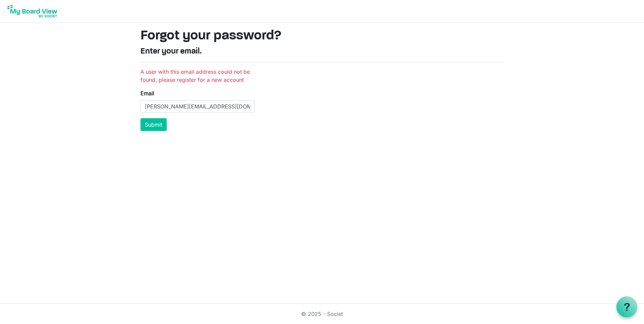  I want to click on h4: Enter your email., so click(322, 51).